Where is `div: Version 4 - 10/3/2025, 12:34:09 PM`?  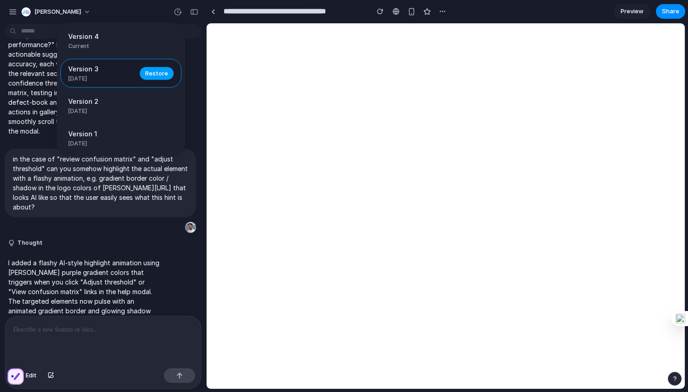
div: Version 4 - 10/3/2025, 12:34:09 PM is located at coordinates (121, 41).